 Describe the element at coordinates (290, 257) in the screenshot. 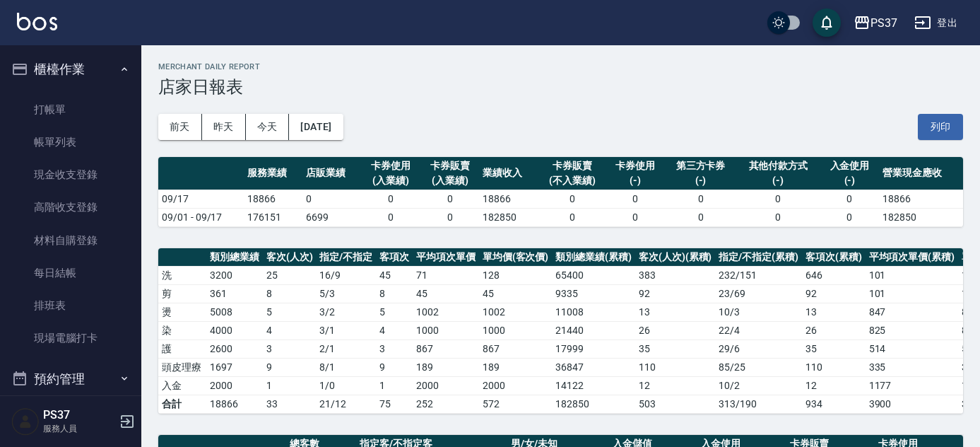

I see `th: 客次(人次)` at that location.